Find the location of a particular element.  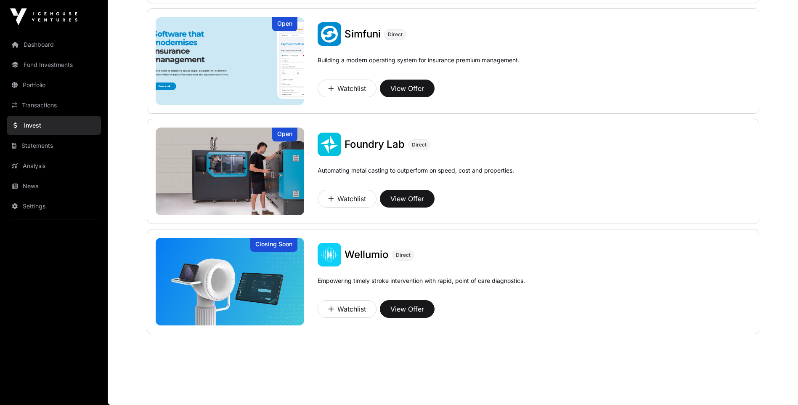

p: Empowering timely stroke intervention with rapid, point of care diagnostics. is located at coordinates (421, 287).